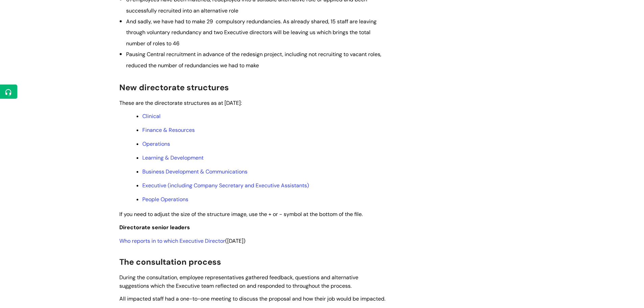 The width and height of the screenshot is (644, 308). What do you see at coordinates (170, 262) in the screenshot?
I see `span: The consultation process` at bounding box center [170, 262].